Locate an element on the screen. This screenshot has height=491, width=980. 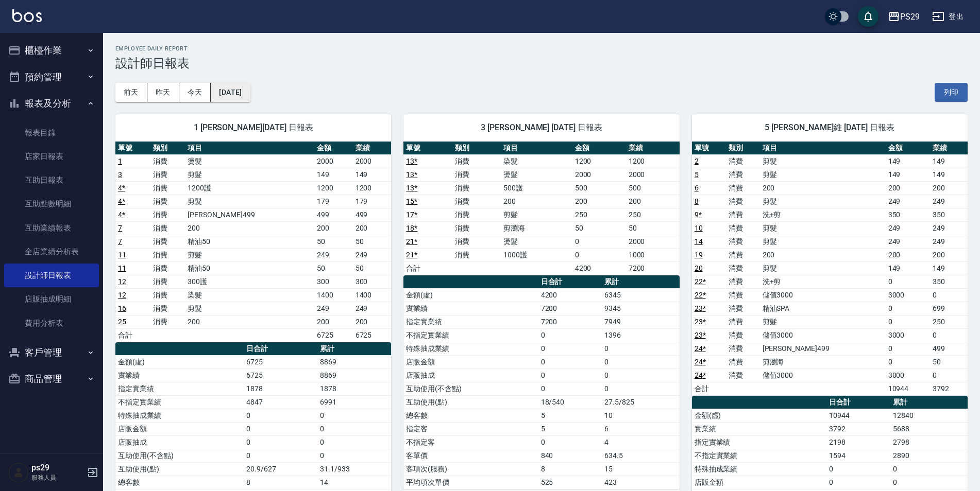
a: 7 is located at coordinates (120, 241).